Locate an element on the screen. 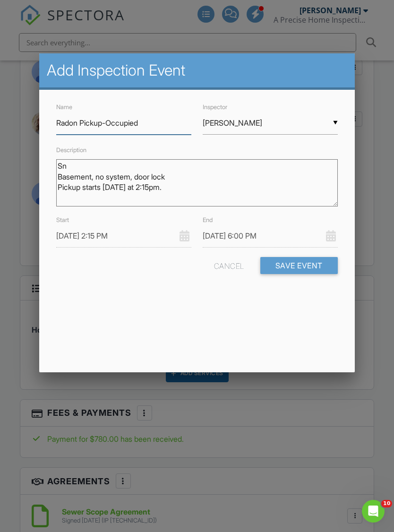  h2: Add Inspection Event is located at coordinates (196, 71).